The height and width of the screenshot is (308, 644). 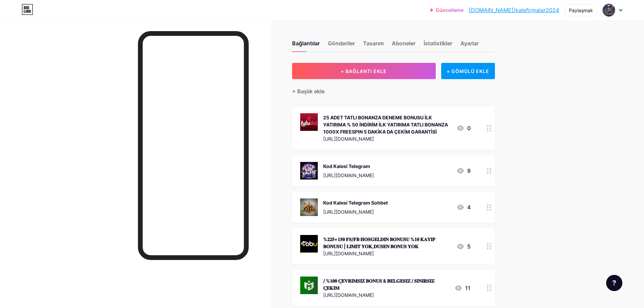 What do you see at coordinates (468, 71) in the screenshot?
I see `font: + GÖMÜLÜ EKLE` at bounding box center [468, 71].